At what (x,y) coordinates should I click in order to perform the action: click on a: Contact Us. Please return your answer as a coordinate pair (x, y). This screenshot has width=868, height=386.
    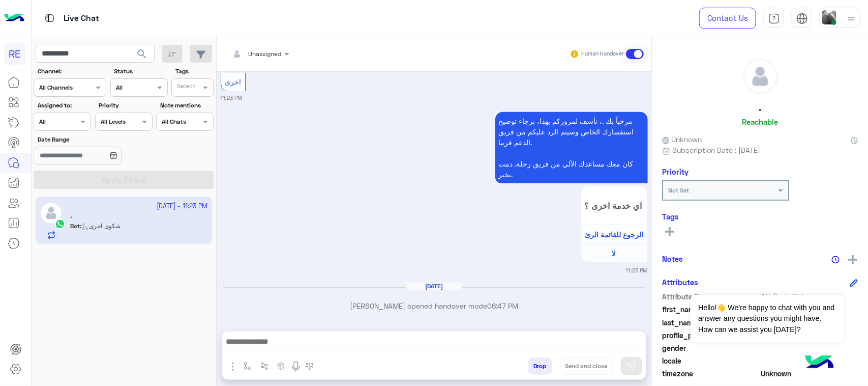
    Looking at the image, I should click on (728, 18).